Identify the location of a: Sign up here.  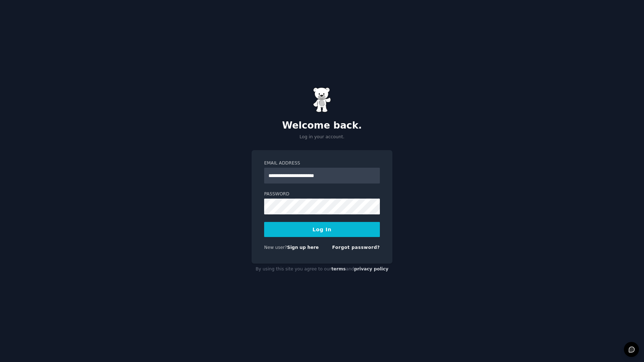
(303, 247).